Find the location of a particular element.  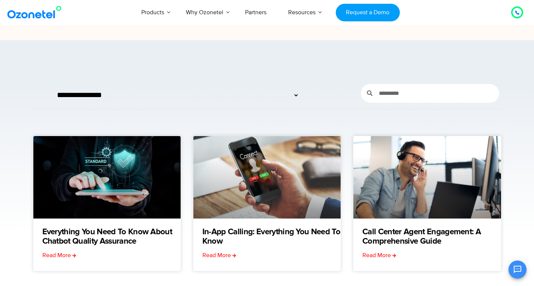

a: Read more about In-App Calling: Everything You Need to Know is located at coordinates (219, 255).